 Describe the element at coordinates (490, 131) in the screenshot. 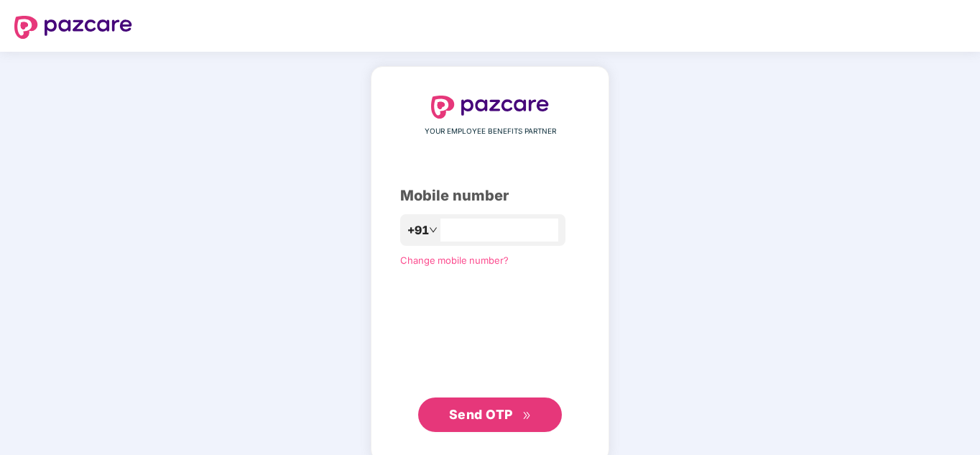

I see `span: YOUR EMPLOYEE BENEFITS PARTNER` at that location.